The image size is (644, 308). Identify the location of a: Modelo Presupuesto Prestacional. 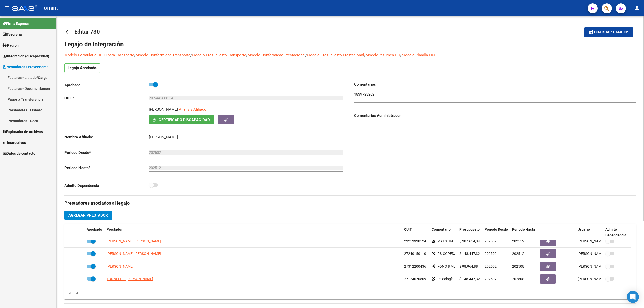
(335, 55).